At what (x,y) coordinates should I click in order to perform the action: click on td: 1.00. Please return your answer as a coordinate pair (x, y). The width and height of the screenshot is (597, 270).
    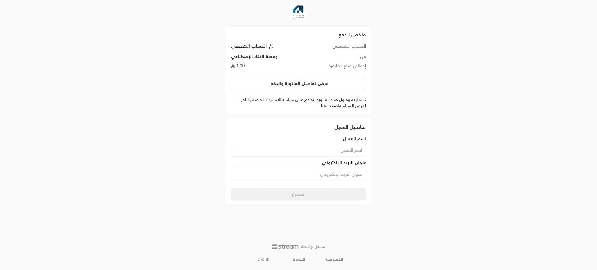
    Looking at the image, I should click on (268, 67).